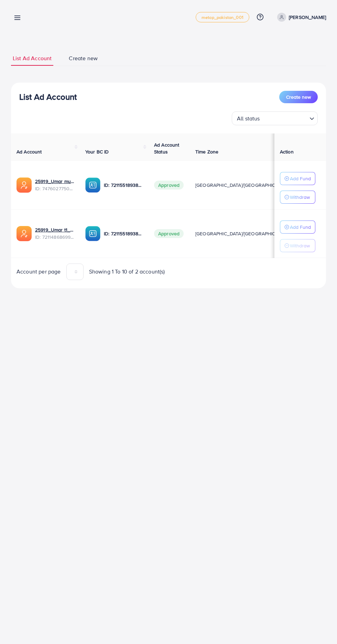 The width and height of the screenshot is (337, 644). I want to click on span: Action, so click(287, 152).